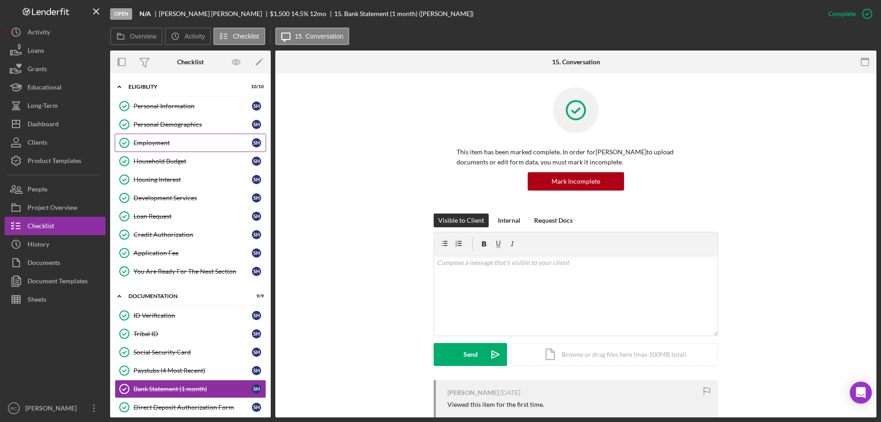  Describe the element at coordinates (55, 124) in the screenshot. I see `button: Dashboard` at that location.